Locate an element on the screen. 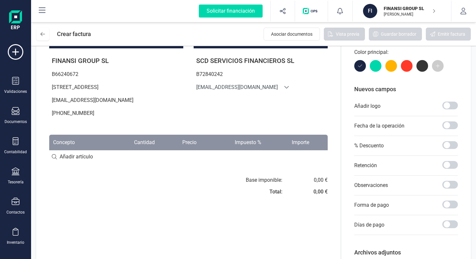  div: FI is located at coordinates (370, 11).